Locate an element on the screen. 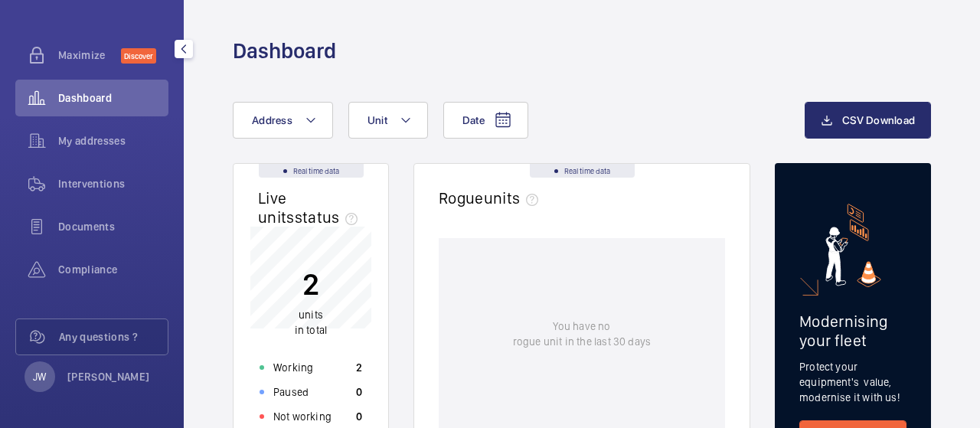 The height and width of the screenshot is (428, 980). span: Address is located at coordinates (272, 120).